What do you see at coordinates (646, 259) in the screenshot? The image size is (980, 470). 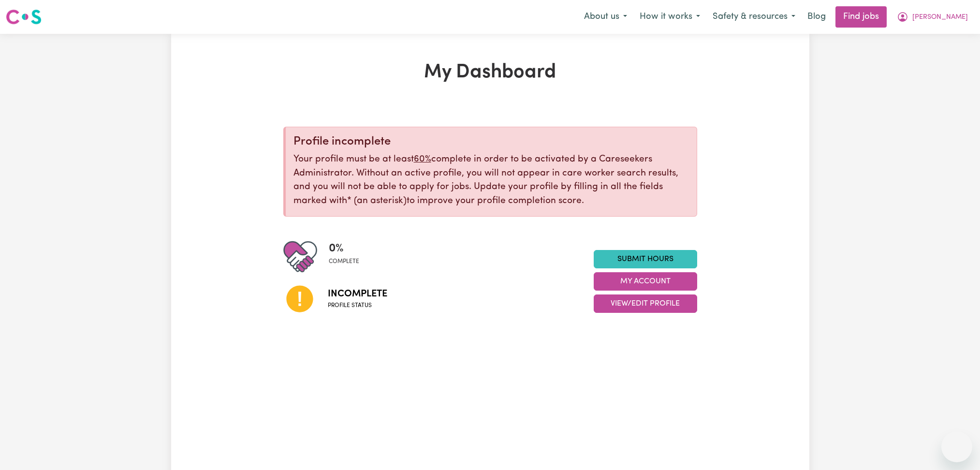 I see `a: Submit Hours` at bounding box center [646, 259].